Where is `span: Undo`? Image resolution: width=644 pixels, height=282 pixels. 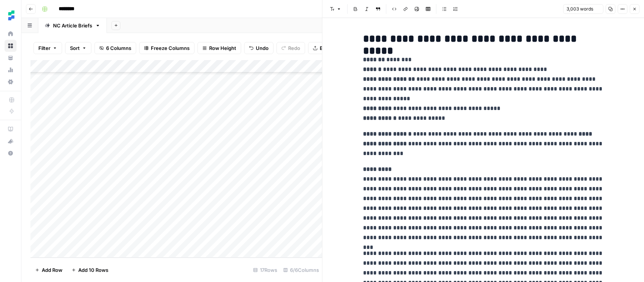 span: Undo is located at coordinates (262, 48).